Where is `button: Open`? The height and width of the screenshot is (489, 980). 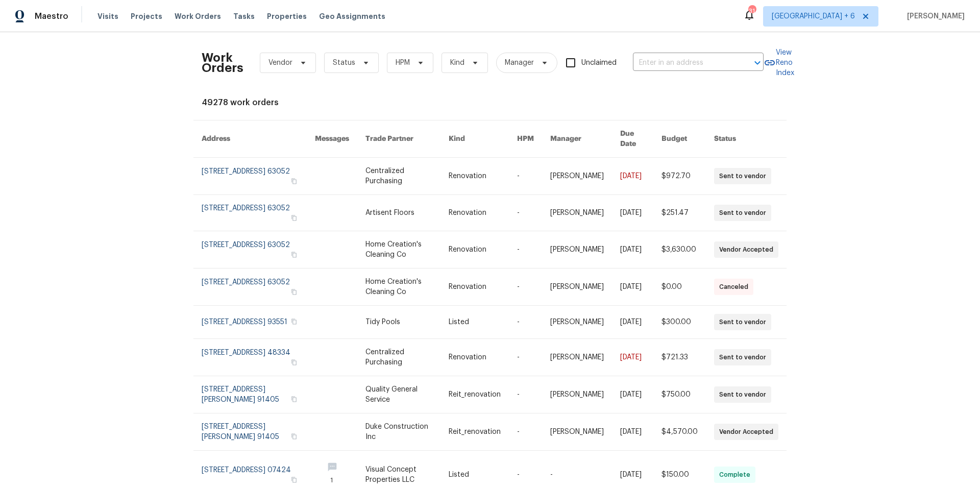
button: Open is located at coordinates (758, 62).